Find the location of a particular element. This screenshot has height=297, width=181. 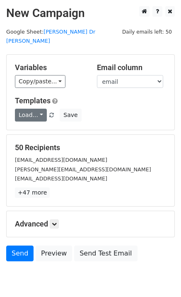

h5: 50 Recipients is located at coordinates (90, 148).